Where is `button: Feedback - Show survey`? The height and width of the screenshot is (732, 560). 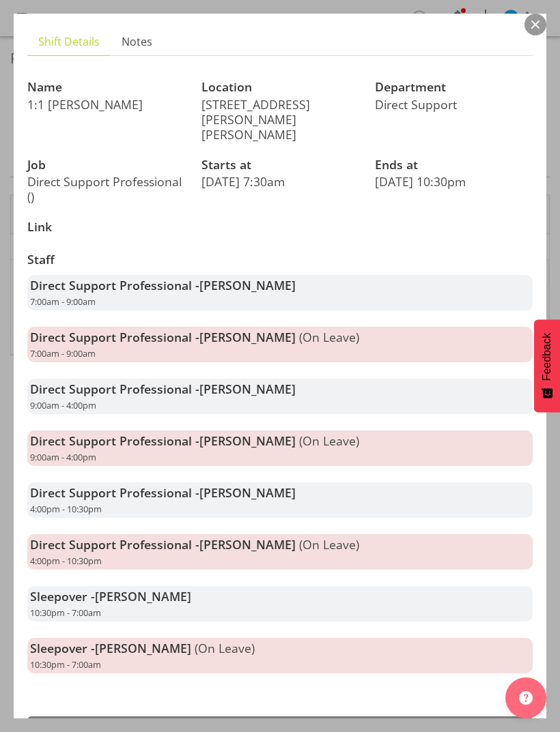
button: Feedback - Show survey is located at coordinates (546, 366).